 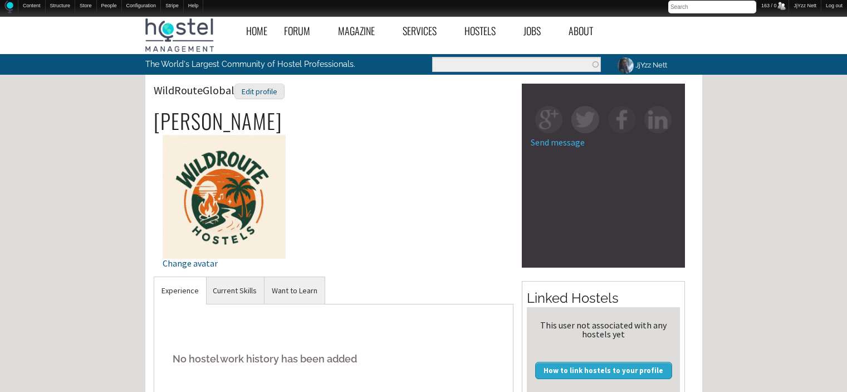 What do you see at coordinates (224, 228) in the screenshot?
I see `a: Change avatar` at bounding box center [224, 228].